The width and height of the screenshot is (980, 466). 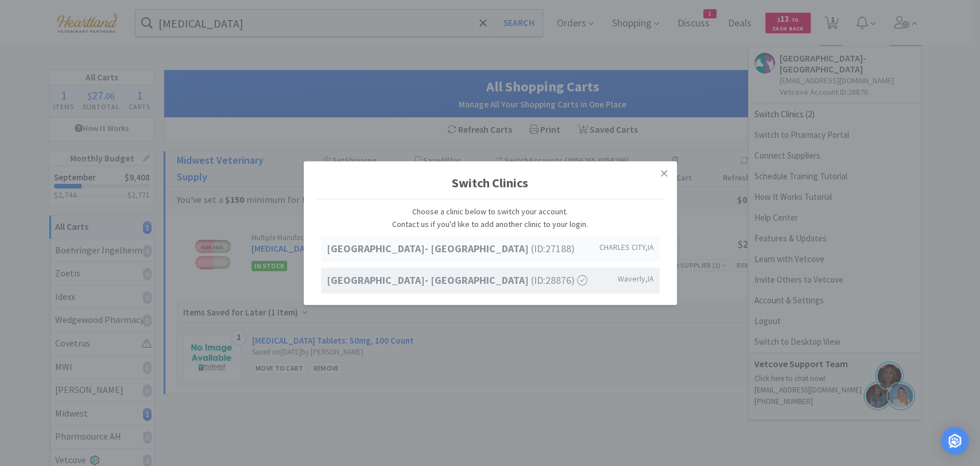 What do you see at coordinates (954, 441) in the screenshot?
I see `div: Open Intercom Messenger` at bounding box center [954, 441].